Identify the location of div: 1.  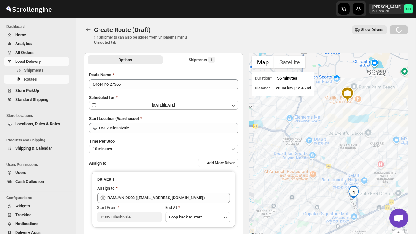
(353, 193).